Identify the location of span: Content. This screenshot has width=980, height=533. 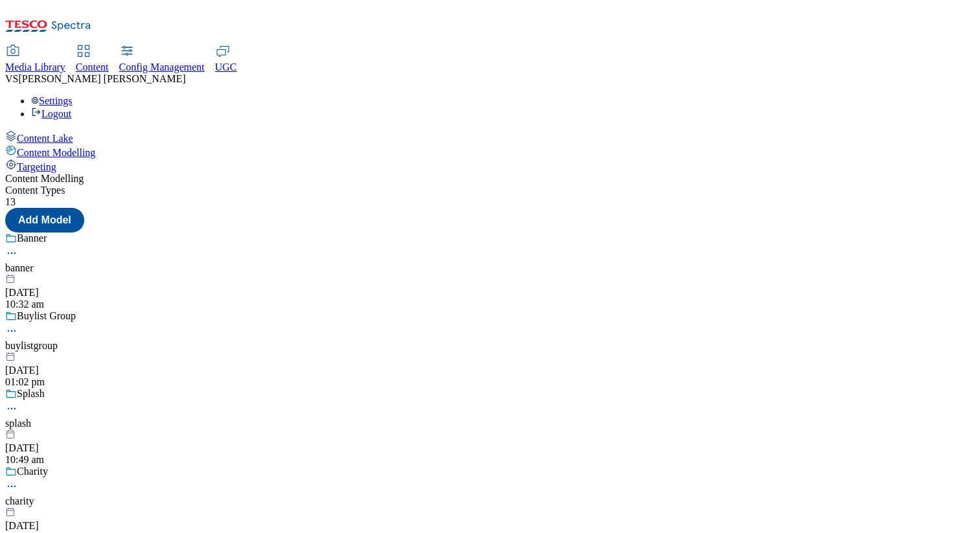
(92, 67).